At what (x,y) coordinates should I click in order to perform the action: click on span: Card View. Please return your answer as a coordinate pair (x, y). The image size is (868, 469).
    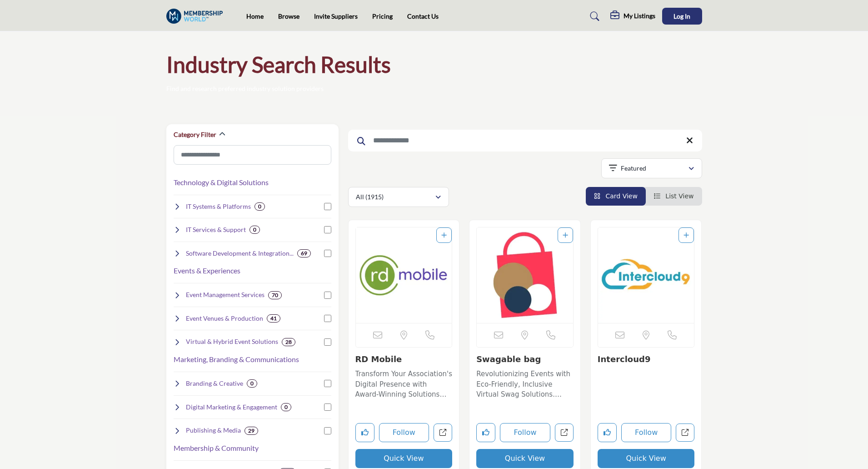
    Looking at the image, I should click on (621, 196).